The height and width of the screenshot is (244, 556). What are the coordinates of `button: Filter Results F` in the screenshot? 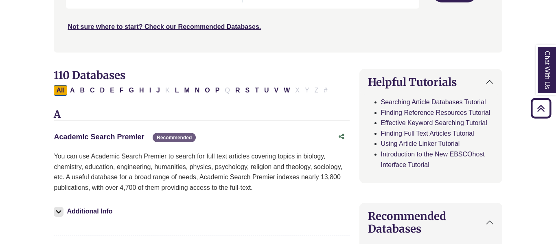 It's located at (122, 90).